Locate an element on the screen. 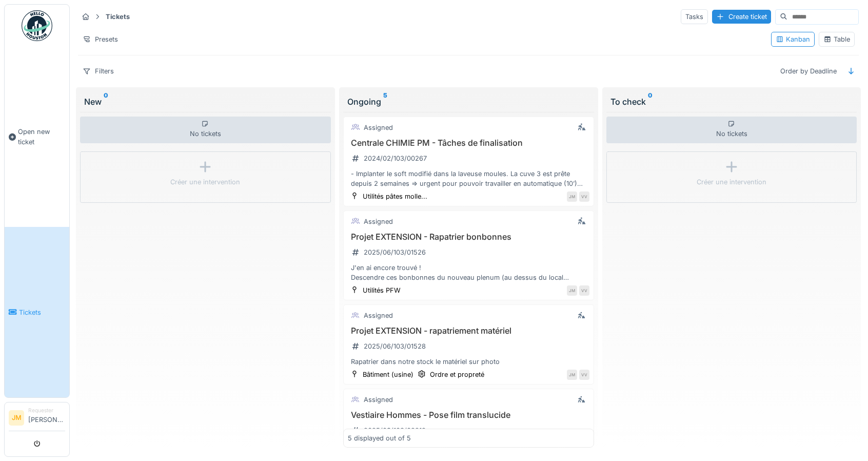  span: Open new ticket is located at coordinates (41, 137).